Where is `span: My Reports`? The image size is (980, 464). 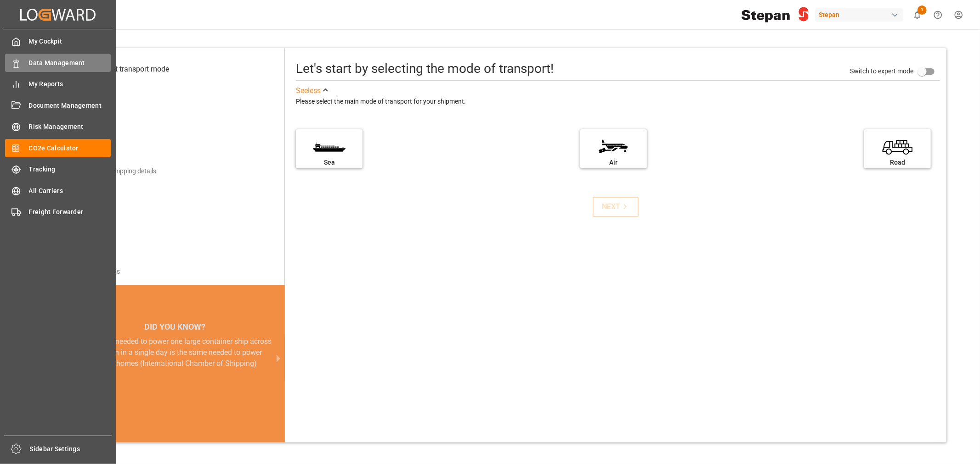
span: My Reports is located at coordinates (70, 84).